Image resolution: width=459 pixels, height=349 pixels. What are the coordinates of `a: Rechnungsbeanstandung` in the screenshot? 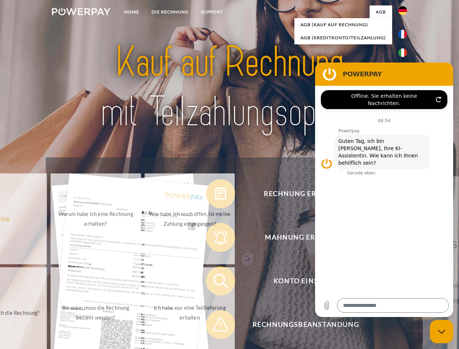 It's located at (301, 325).